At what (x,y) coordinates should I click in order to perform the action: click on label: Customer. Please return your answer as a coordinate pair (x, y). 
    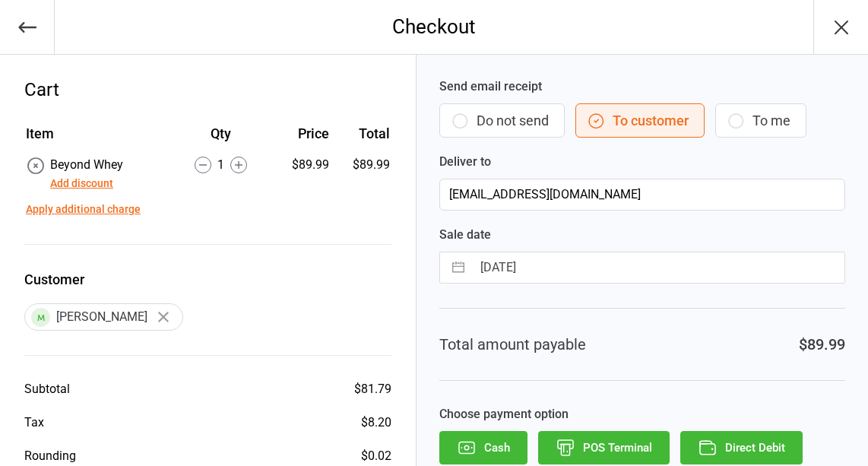
    Looking at the image, I should click on (207, 278).